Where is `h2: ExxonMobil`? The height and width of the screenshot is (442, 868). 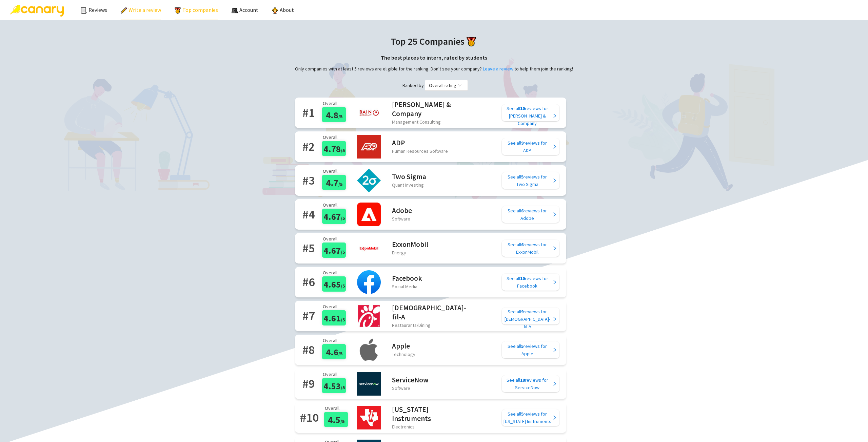 h2: ExxonMobil is located at coordinates (410, 244).